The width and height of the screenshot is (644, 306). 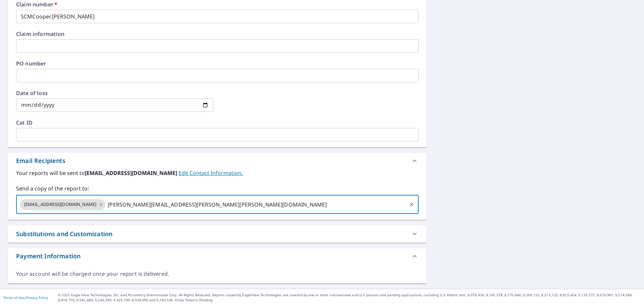 What do you see at coordinates (218, 173) in the screenshot?
I see `label: Your reports will be sent to` at bounding box center [218, 173].